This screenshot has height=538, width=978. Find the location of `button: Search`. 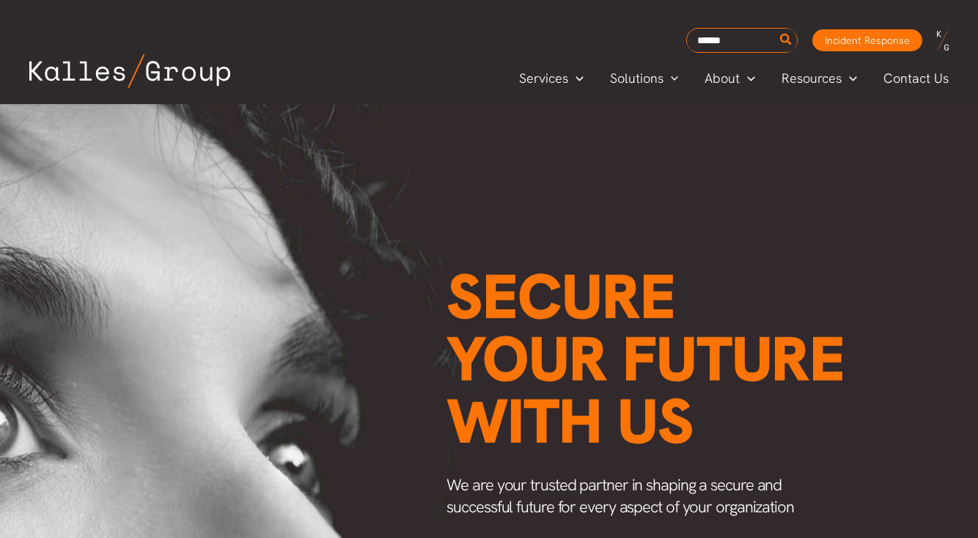

button: Search is located at coordinates (786, 40).